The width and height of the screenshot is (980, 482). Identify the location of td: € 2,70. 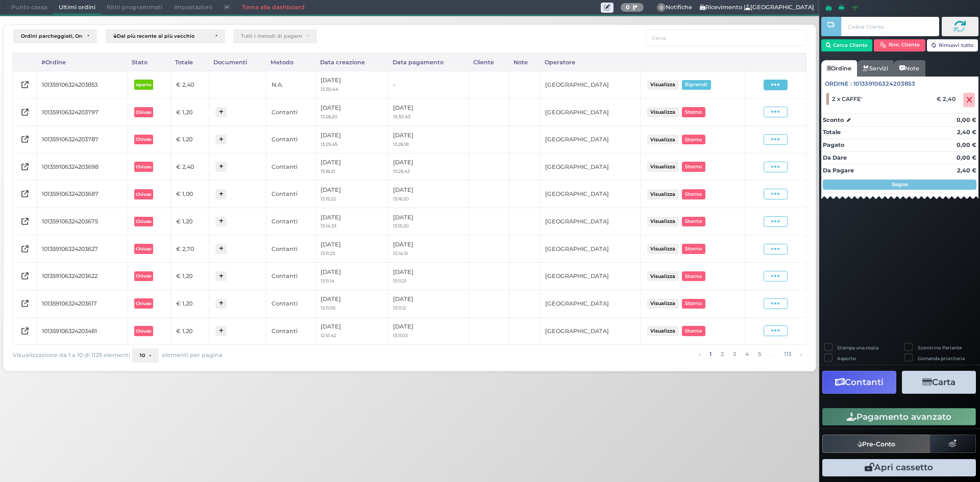
(190, 249).